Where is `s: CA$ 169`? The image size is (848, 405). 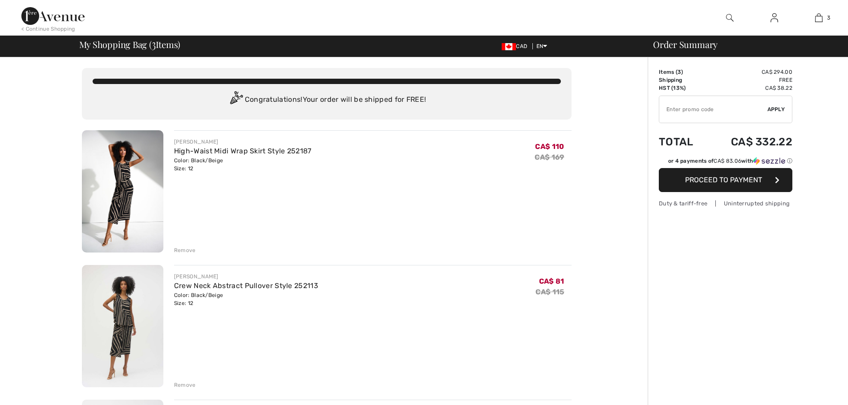
s: CA$ 169 is located at coordinates (549, 157).